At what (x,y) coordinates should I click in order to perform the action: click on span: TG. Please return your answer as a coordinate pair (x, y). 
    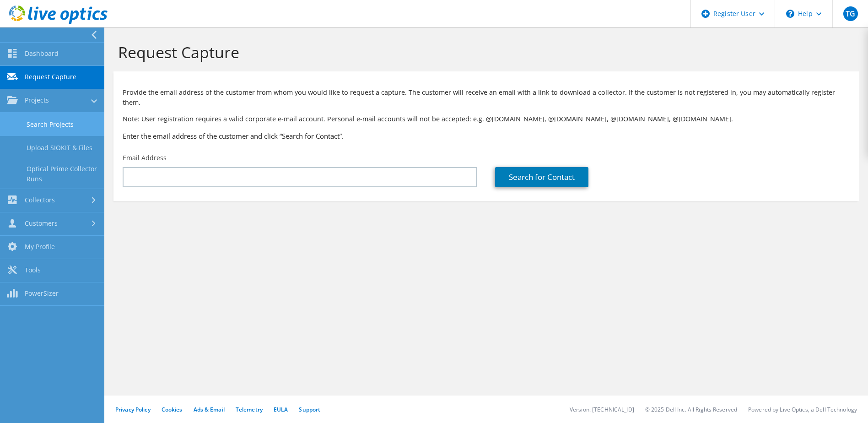
    Looking at the image, I should click on (850, 13).